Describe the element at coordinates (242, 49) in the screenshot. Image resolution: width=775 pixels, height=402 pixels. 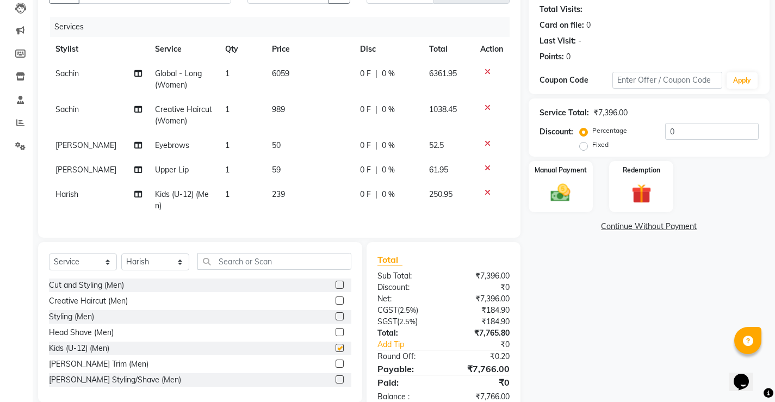
I see `th: Qty` at that location.